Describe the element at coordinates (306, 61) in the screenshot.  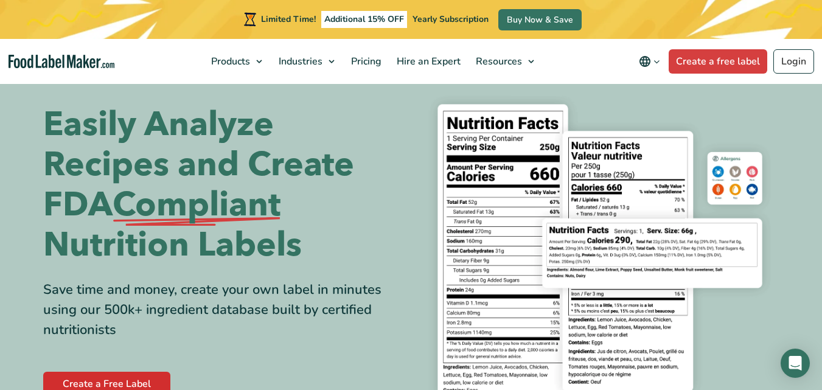
I see `a: Industries` at that location.